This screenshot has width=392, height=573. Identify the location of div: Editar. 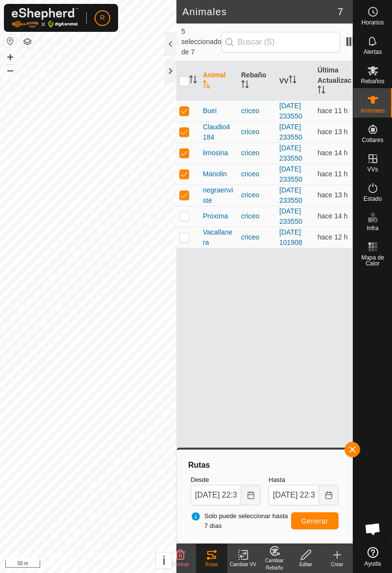
(305, 564).